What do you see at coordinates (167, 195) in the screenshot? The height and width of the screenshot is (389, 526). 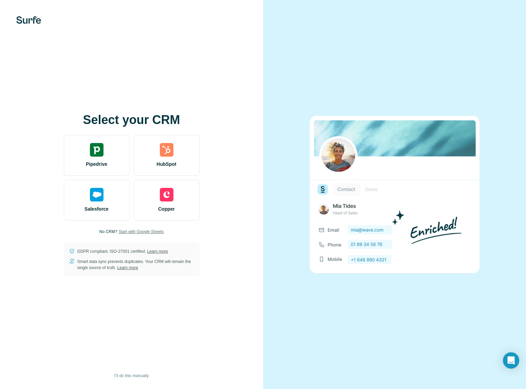 I see `img: copper's logo` at bounding box center [167, 195].